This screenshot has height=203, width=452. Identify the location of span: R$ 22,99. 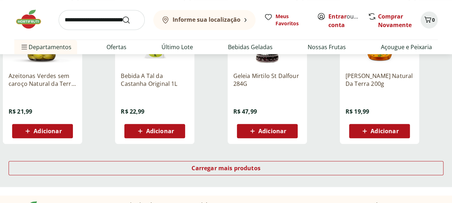
(132, 112).